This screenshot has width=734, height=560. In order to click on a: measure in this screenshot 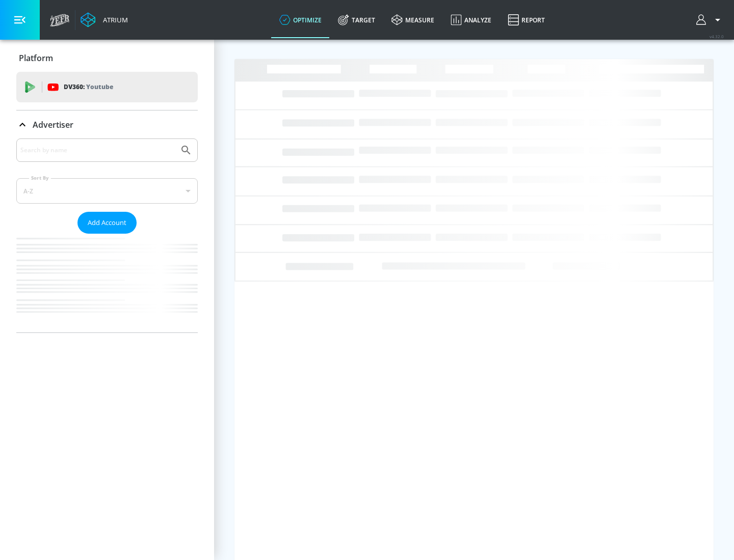, I will do `click(413, 19)`.